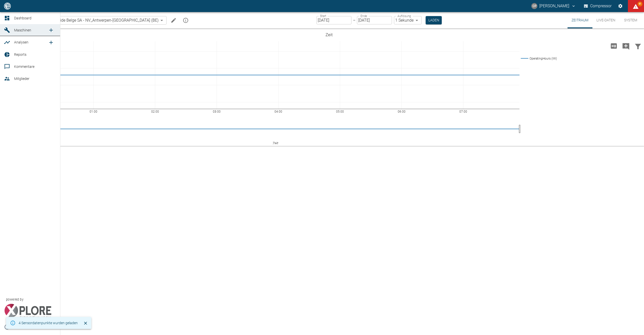  Describe the element at coordinates (364, 16) in the screenshot. I see `label: Ende` at that location.